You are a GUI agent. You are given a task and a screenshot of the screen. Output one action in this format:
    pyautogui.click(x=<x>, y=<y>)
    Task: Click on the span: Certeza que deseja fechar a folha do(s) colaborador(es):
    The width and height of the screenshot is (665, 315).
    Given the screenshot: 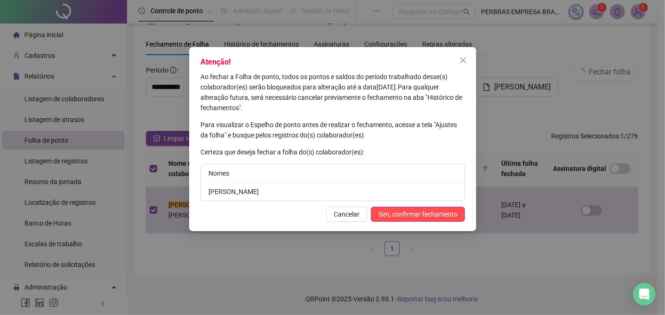 What is the action you would take?
    pyautogui.click(x=282, y=152)
    